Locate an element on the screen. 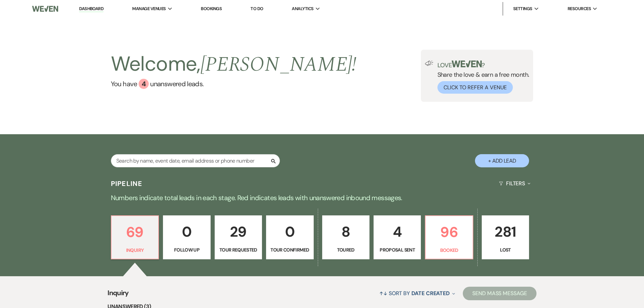 The image size is (644, 308). button: Filters is located at coordinates (515, 183).